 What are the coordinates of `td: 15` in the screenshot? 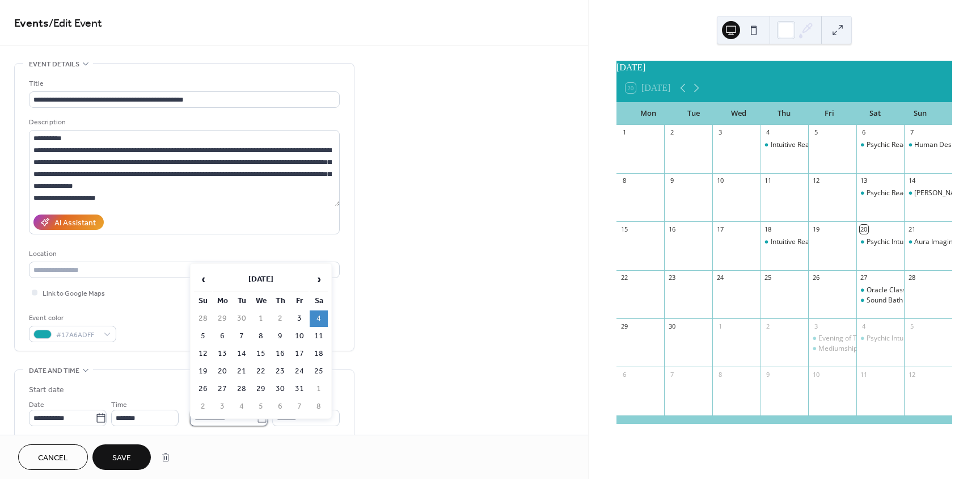 It's located at (261, 354).